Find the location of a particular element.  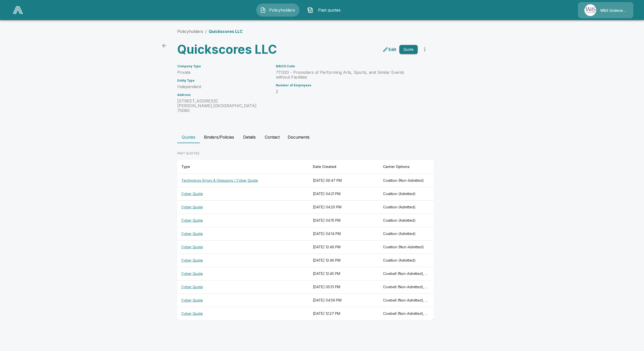

p: Independent is located at coordinates (224, 87).